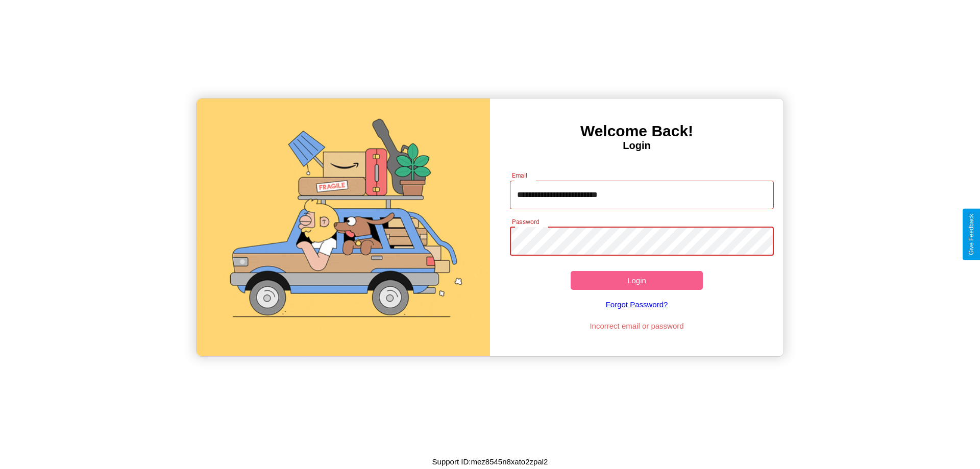 The width and height of the screenshot is (980, 469). What do you see at coordinates (637, 304) in the screenshot?
I see `a: Forgot Password?` at bounding box center [637, 304].